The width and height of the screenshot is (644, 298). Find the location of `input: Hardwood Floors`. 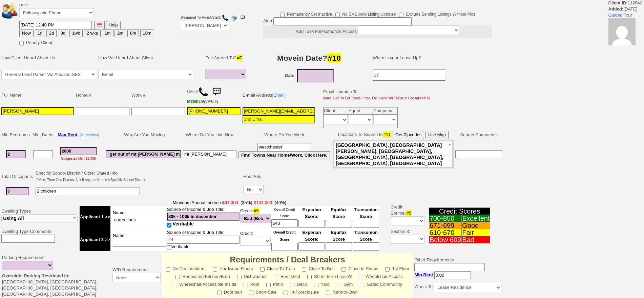

input: Hardwood Floors is located at coordinates (215, 269).